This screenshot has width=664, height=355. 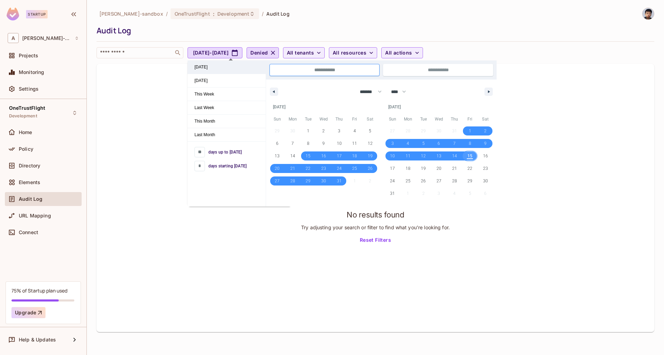 I want to click on button: 22, so click(x=470, y=169).